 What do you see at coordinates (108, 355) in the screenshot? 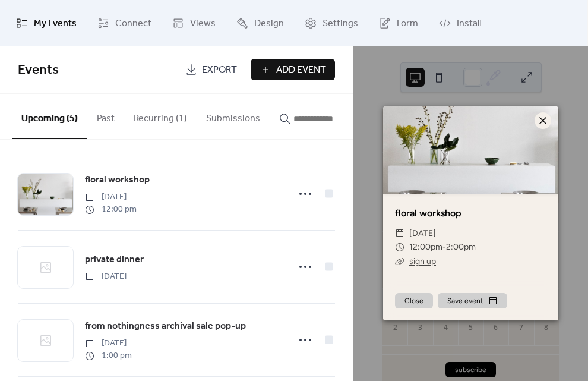
I see `span: 1:00 pm` at bounding box center [108, 355].